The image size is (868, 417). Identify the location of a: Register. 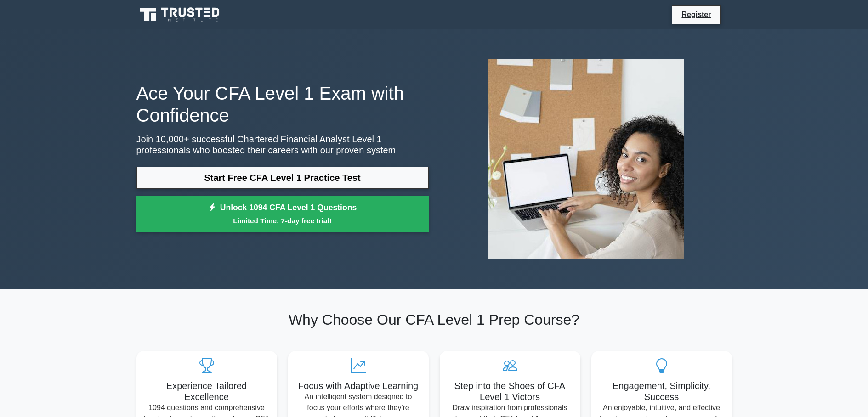
(696, 14).